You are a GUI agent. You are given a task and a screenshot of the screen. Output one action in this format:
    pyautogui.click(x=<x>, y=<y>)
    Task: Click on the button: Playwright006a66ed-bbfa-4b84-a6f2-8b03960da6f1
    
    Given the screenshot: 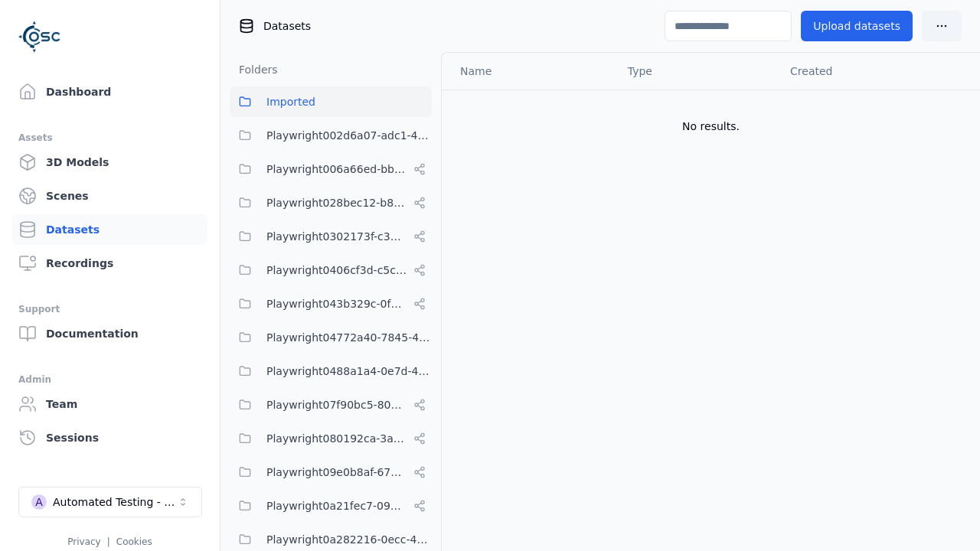 What is the action you would take?
    pyautogui.click(x=331, y=169)
    